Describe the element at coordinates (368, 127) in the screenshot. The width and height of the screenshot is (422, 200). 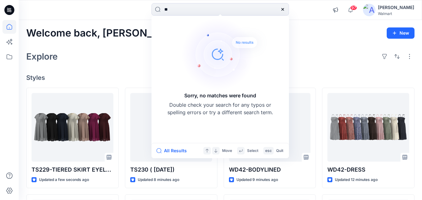
I see `a: WD42-DRESS` at that location.